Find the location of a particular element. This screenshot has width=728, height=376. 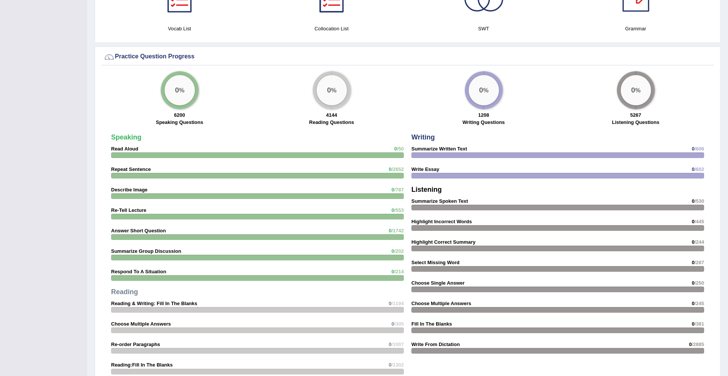

strong: Listening is located at coordinates (427, 190).